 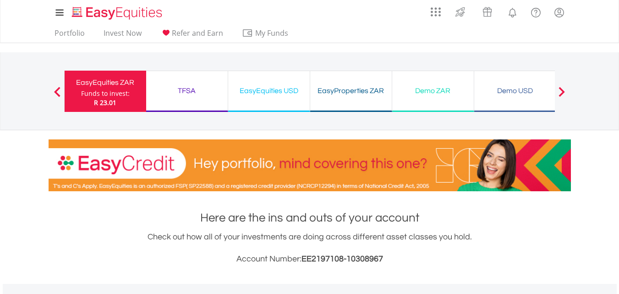 I want to click on div: Demo USD, so click(x=515, y=91).